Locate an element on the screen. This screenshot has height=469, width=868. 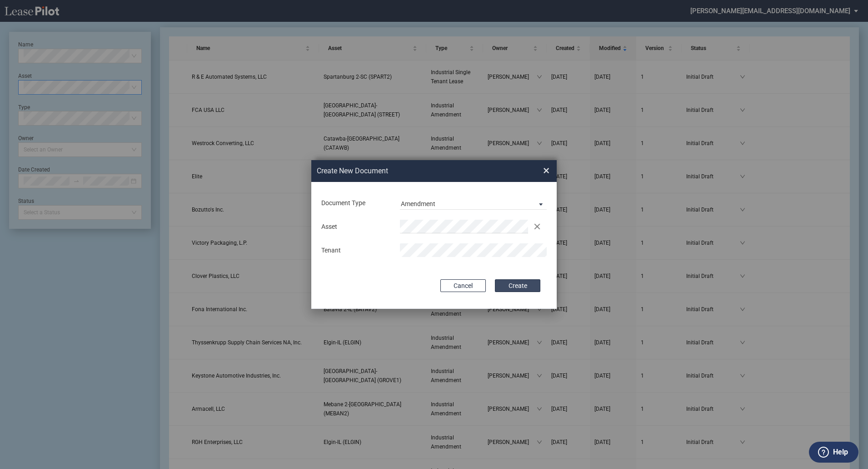
div: Tenant is located at coordinates (355, 251).